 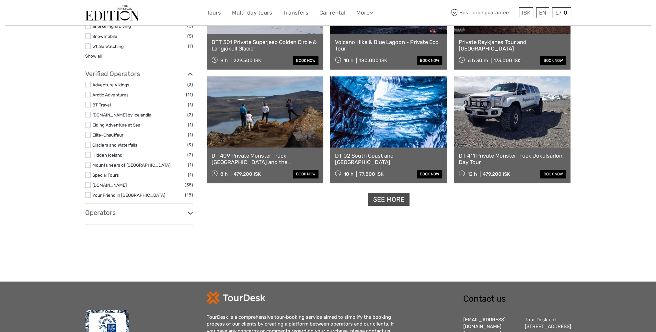 What do you see at coordinates (139, 74) in the screenshot?
I see `h3: Verified Operators` at bounding box center [139, 74].